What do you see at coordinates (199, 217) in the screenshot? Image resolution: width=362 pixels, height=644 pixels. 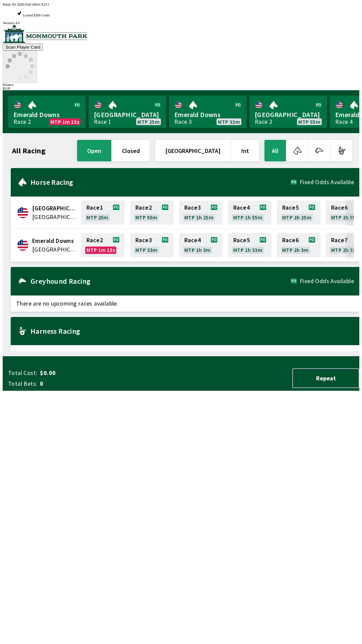 I see `span: MTP 1h 25m` at bounding box center [199, 217].